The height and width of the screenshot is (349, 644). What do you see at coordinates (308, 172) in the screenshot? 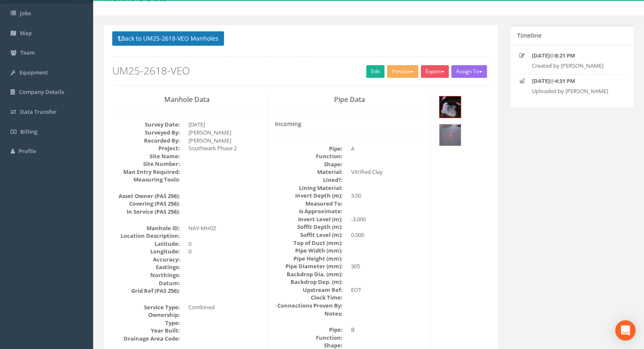
I see `dt: Material:` at bounding box center [308, 172].